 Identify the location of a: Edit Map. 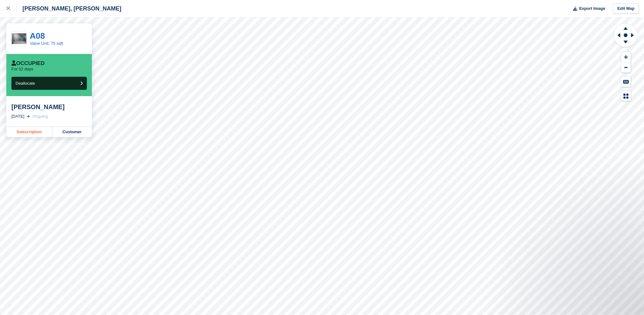
(626, 9).